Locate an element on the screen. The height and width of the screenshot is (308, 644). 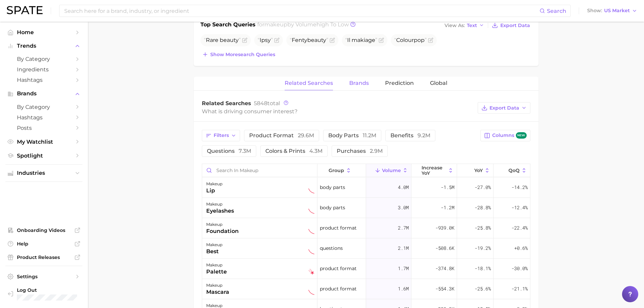
span: Posts is located at coordinates (44, 128).